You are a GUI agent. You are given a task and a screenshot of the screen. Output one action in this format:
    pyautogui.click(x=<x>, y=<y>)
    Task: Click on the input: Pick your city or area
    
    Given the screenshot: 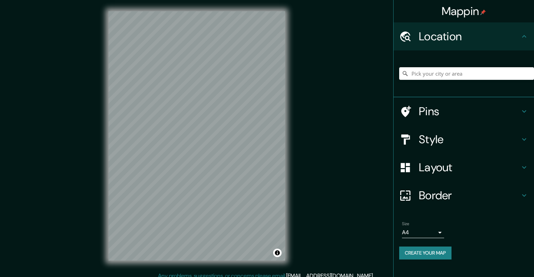 What is the action you would take?
    pyautogui.click(x=466, y=74)
    